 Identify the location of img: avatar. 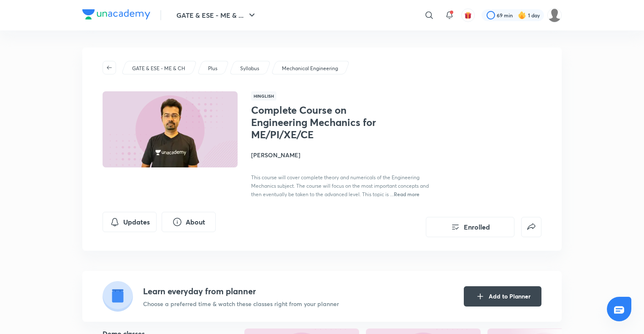
(469, 15).